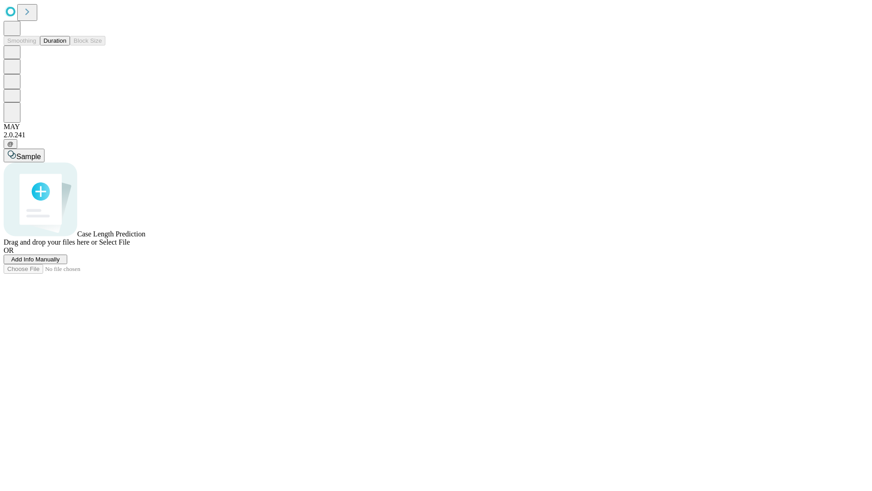 The image size is (872, 491). Describe the element at coordinates (88, 40) in the screenshot. I see `button: Block Size` at that location.